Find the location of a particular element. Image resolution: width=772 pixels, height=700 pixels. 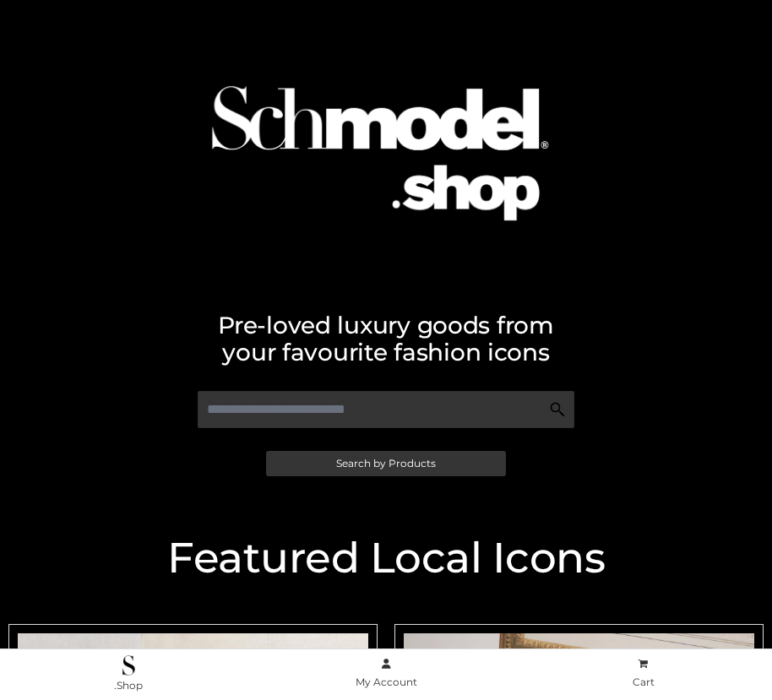

a: Search by Products is located at coordinates (386, 463).